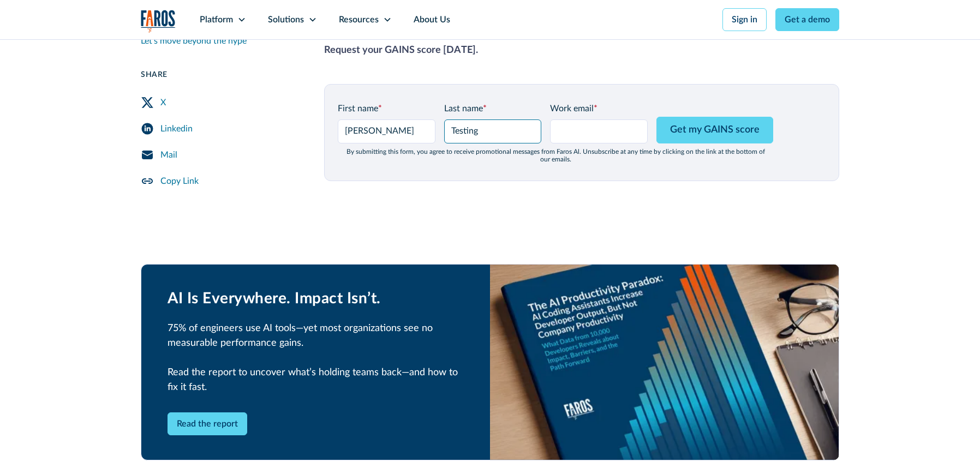 The width and height of the screenshot is (980, 462). I want to click on div: X, so click(163, 103).